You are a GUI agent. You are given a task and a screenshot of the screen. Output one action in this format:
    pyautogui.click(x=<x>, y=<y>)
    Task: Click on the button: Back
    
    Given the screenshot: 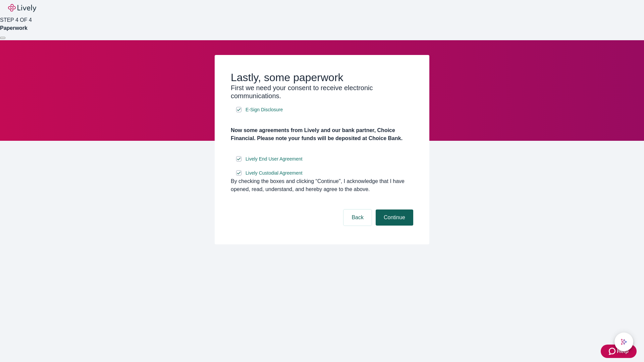 What is the action you would take?
    pyautogui.click(x=357, y=217)
    